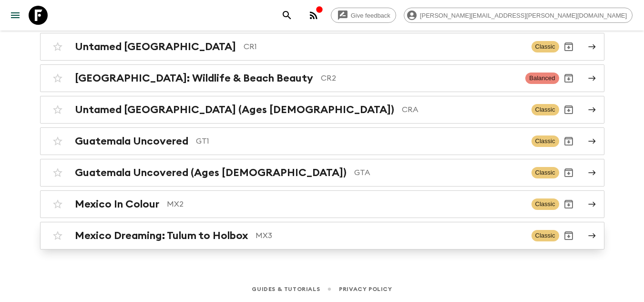 The height and width of the screenshot is (302, 644). Describe the element at coordinates (365, 289) in the screenshot. I see `a: Privacy Policy` at that location.